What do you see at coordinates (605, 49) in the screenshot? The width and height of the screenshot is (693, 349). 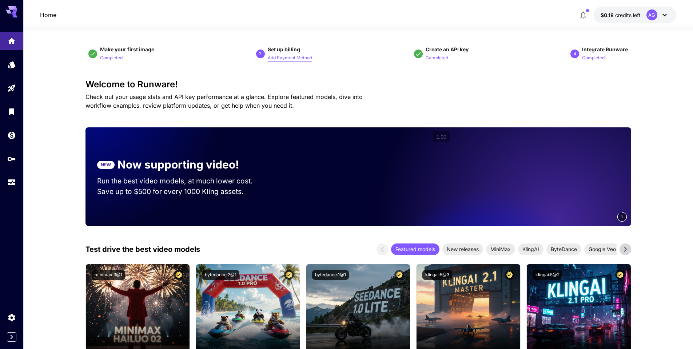 I see `span: Integrate Runware` at bounding box center [605, 49].